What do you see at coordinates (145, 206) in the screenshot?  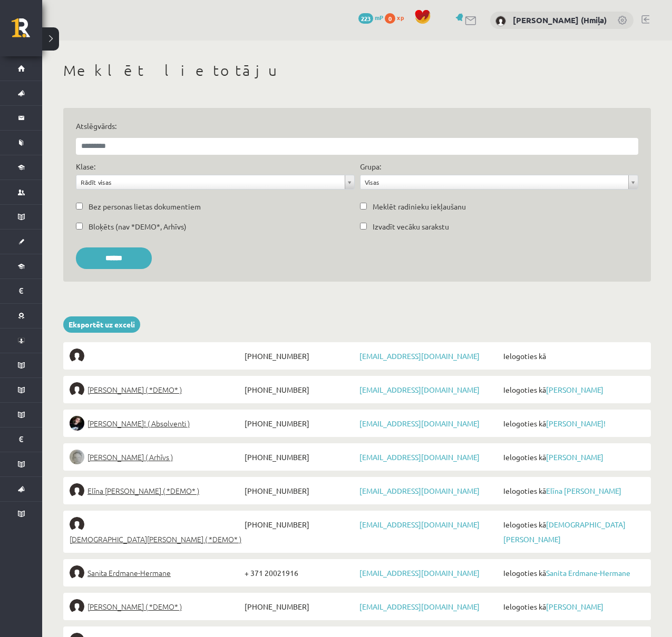 I see `label: Bez personas lietas dokumentiem` at bounding box center [145, 206].